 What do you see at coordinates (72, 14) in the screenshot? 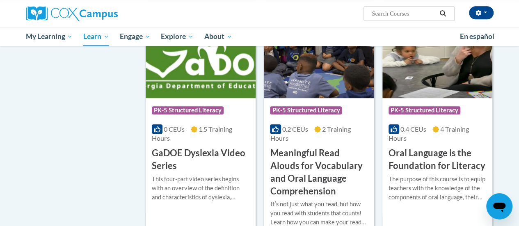
I see `img: Cox Campus` at bounding box center [72, 14].